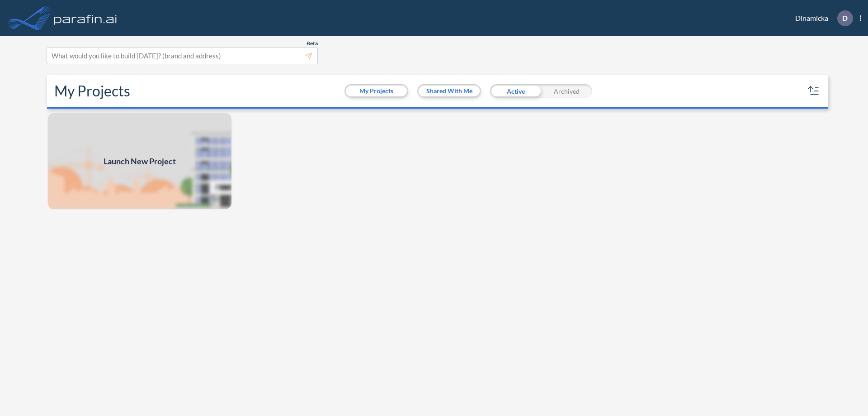 Image resolution: width=868 pixels, height=416 pixels. Describe the element at coordinates (449, 91) in the screenshot. I see `button: Shared With Me` at that location.